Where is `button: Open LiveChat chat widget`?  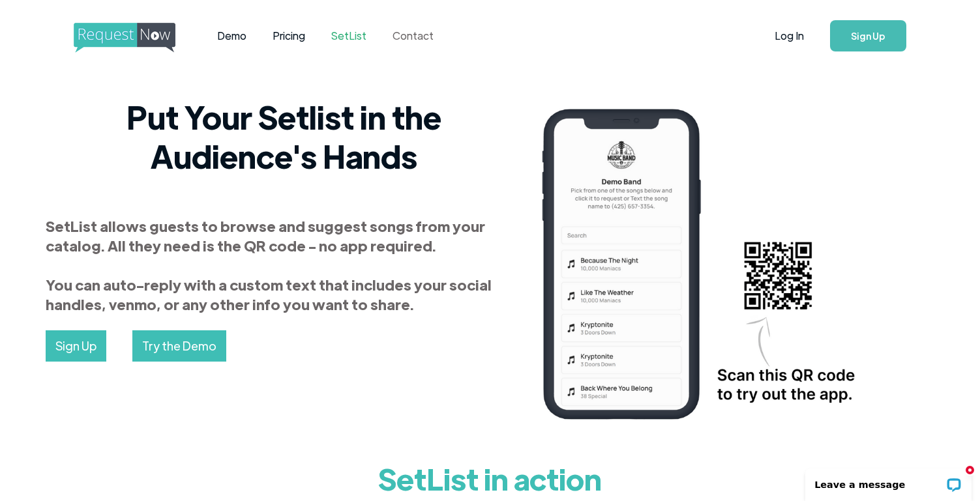 button: Open LiveChat chat widget is located at coordinates (158, 25).